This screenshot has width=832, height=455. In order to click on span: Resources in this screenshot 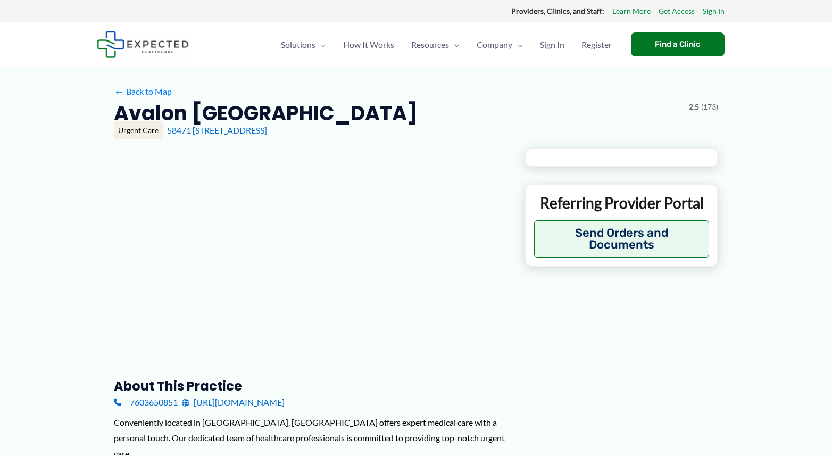, I will do `click(430, 45)`.